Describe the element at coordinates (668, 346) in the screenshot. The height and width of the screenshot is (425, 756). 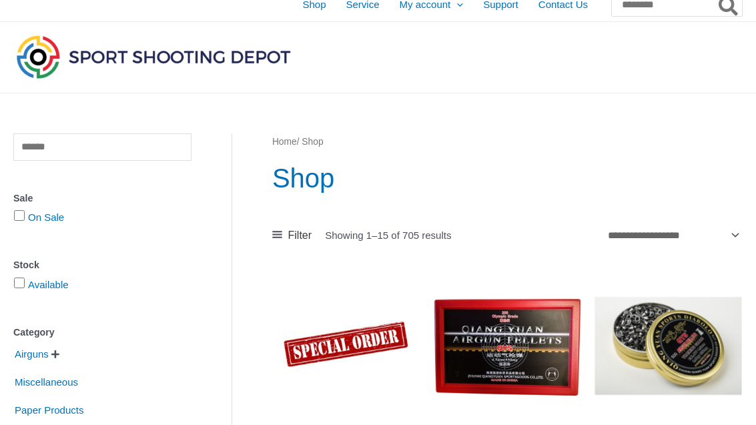
I see `img: QYS Training Pellets` at that location.